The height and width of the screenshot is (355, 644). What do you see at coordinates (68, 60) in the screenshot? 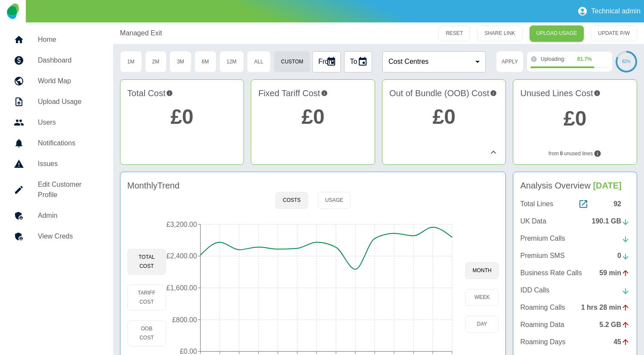
I see `h5: Dashboard` at bounding box center [68, 60].